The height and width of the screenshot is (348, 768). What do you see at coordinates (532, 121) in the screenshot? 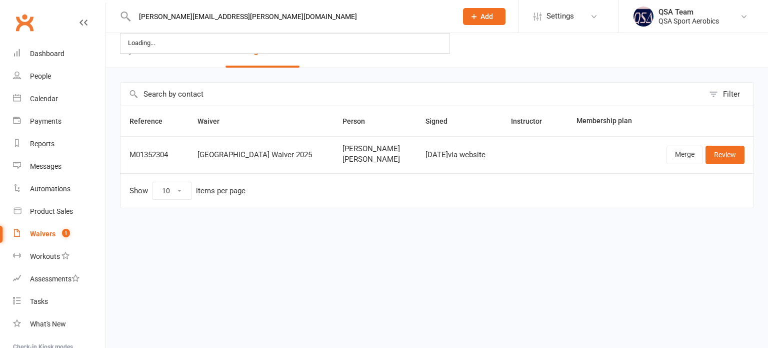
I see `span: Instructor` at bounding box center [532, 121].